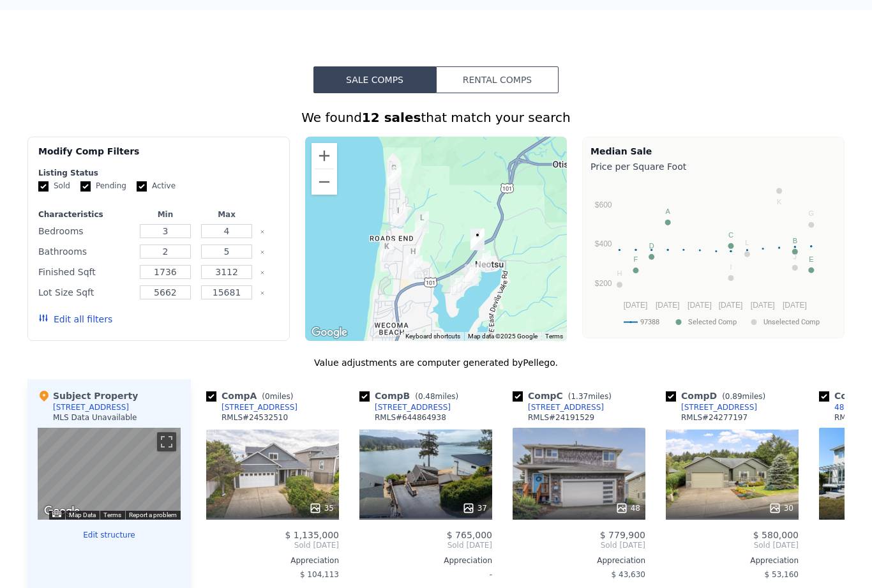 This screenshot has width=872, height=588. What do you see at coordinates (324, 182) in the screenshot?
I see `button: Zoom out` at bounding box center [324, 182].